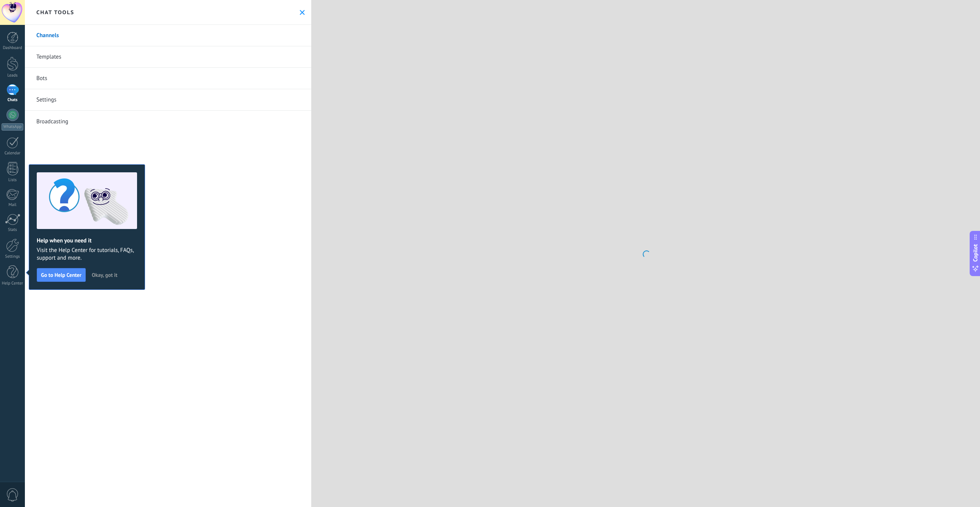 The height and width of the screenshot is (507, 980). I want to click on a: Bots, so click(168, 79).